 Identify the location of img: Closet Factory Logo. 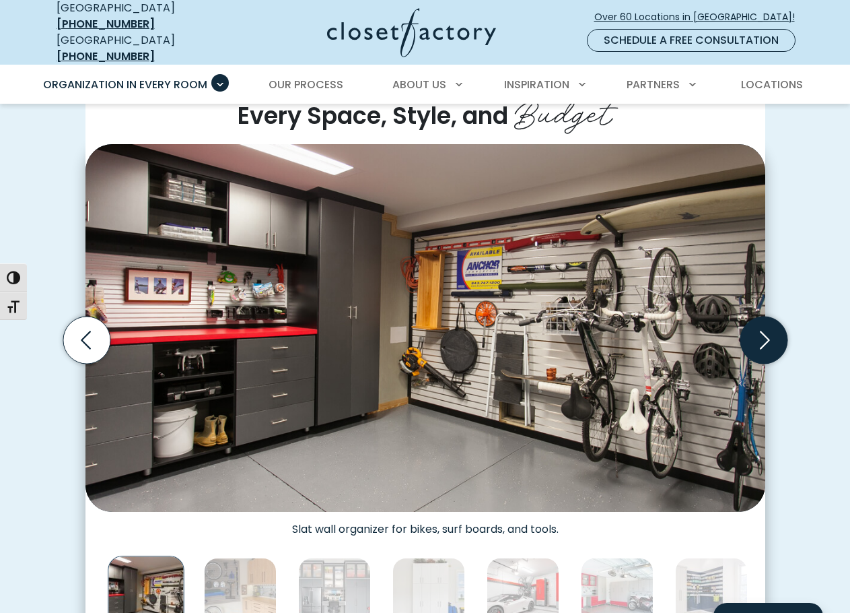
(411, 32).